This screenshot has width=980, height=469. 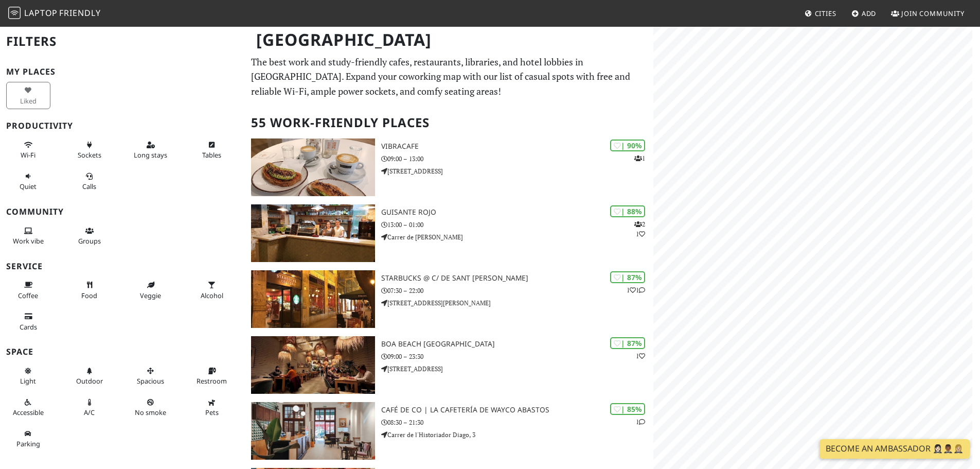 I want to click on span: Cities, so click(x=826, y=13).